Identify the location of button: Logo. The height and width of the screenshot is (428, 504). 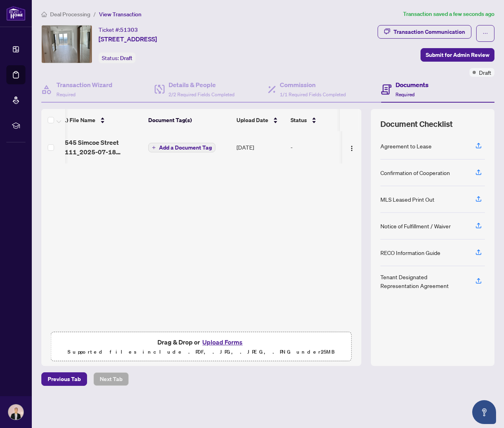
(352, 147).